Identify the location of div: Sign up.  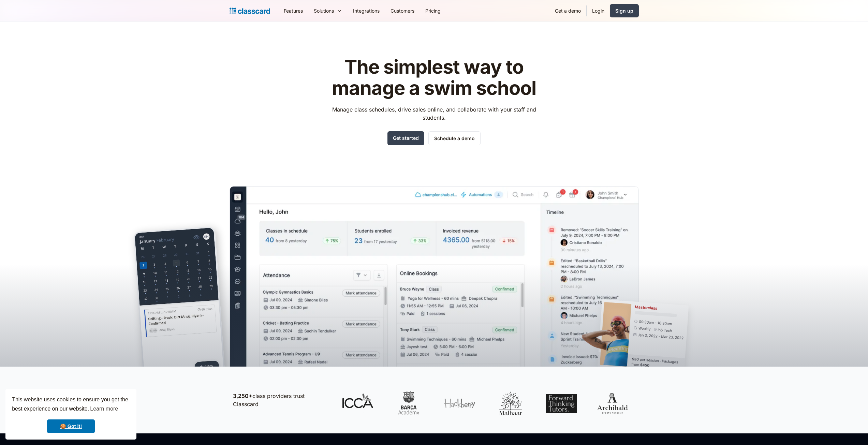
(625, 11).